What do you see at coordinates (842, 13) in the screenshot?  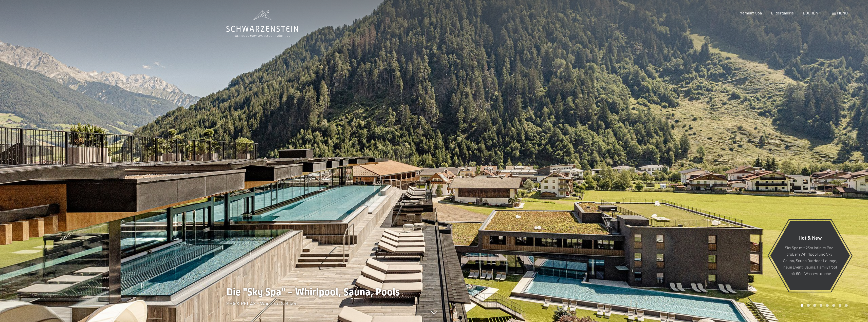 I see `span: Menü` at bounding box center [842, 13].